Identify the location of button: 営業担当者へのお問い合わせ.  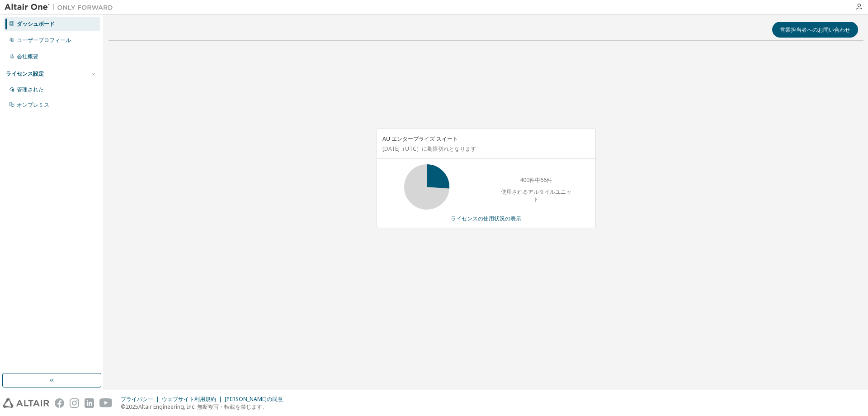
(815, 29).